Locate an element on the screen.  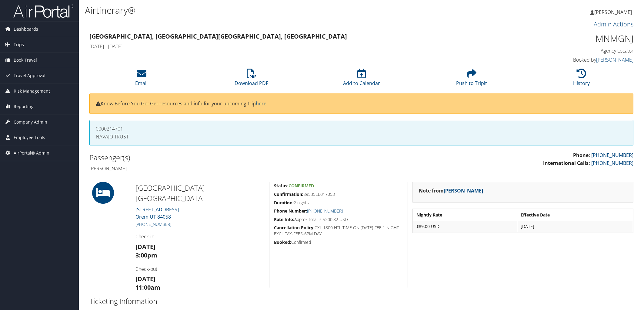
span: Dashboards is located at coordinates (26, 29).